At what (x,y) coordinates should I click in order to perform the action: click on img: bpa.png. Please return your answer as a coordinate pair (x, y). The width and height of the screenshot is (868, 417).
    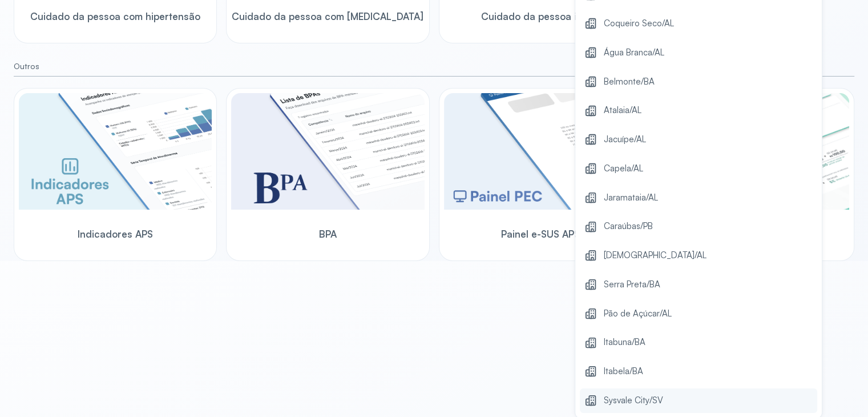
    Looking at the image, I should click on (328, 151).